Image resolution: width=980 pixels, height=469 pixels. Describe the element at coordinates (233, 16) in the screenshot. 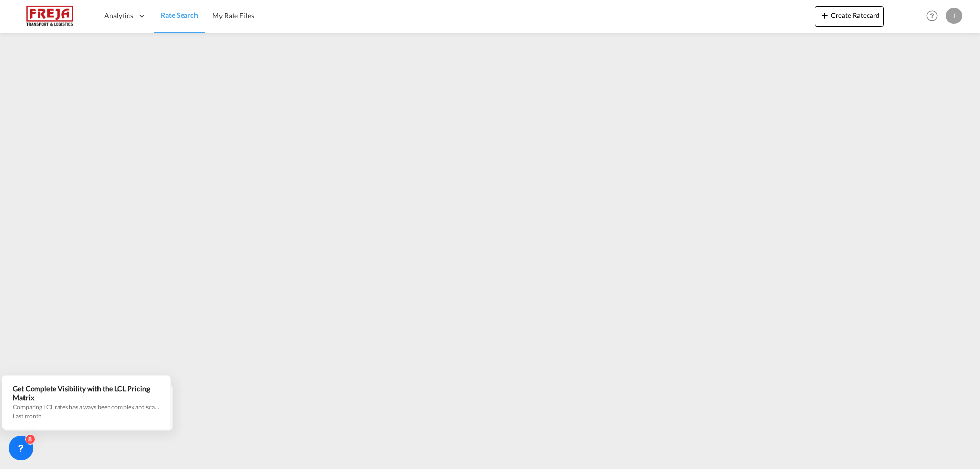

I see `span: My Rate Files` at that location.